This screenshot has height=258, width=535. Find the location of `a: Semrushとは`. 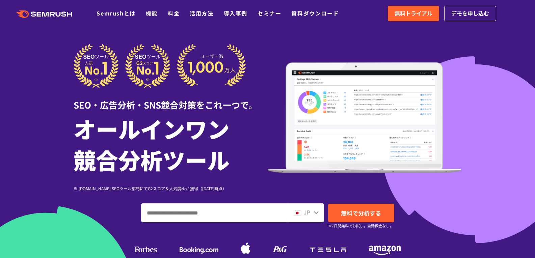

a: Semrushとは is located at coordinates (116, 13).